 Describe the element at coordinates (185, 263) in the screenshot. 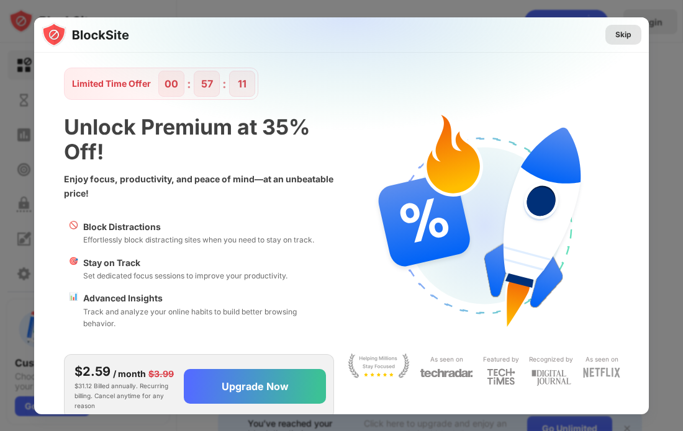

I see `div: Stay on Track` at that location.